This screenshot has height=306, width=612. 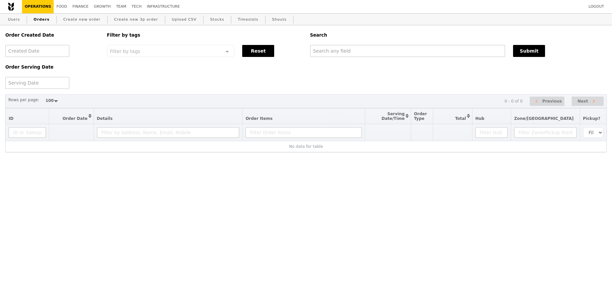 What do you see at coordinates (205, 35) in the screenshot?
I see `h5: Filter by tags` at bounding box center [205, 35].